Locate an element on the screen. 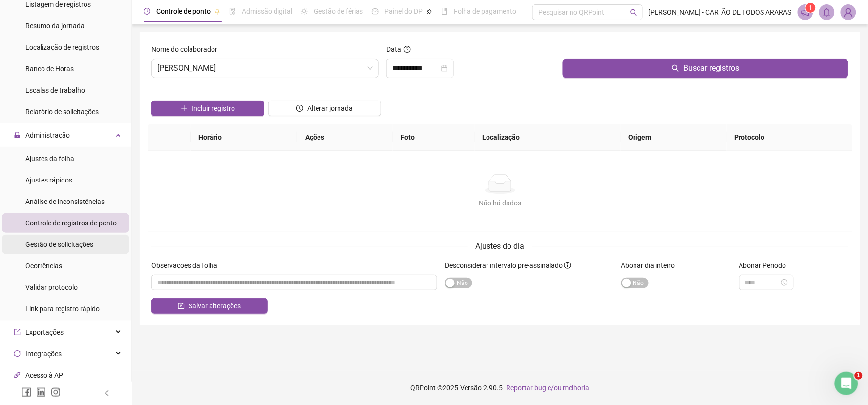 This screenshot has width=868, height=405. span: facebook is located at coordinates (27, 393).